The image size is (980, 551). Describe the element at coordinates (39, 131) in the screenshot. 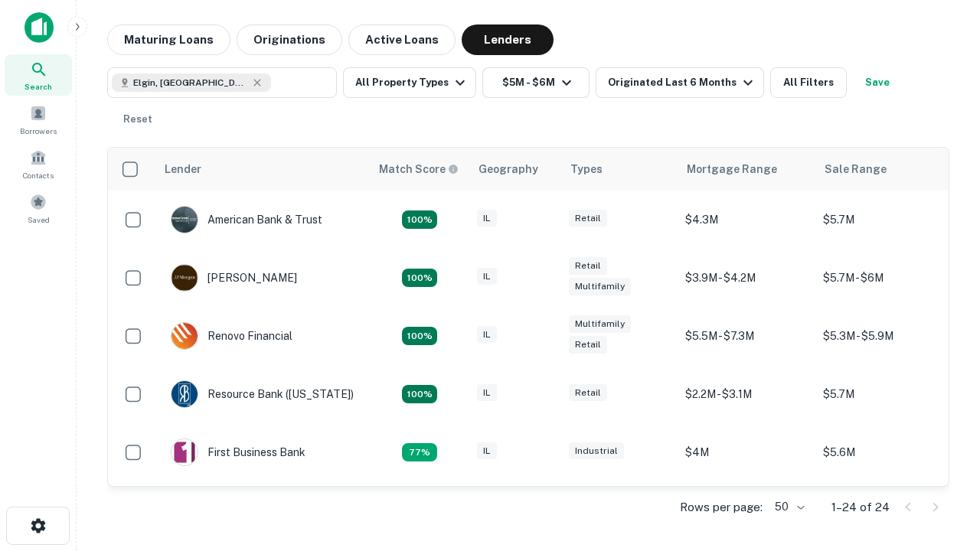

I see `span: Borrowers` at that location.